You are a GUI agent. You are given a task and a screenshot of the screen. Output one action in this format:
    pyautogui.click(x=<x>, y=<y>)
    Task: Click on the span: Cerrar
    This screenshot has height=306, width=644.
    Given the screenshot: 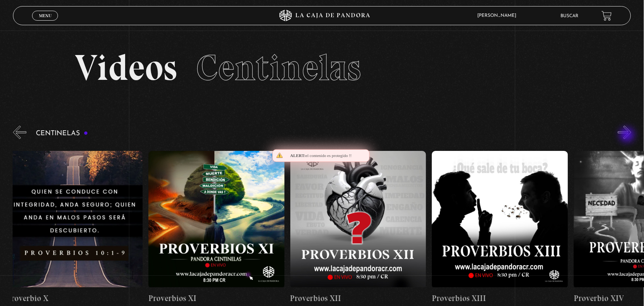 What is the action you would take?
    pyautogui.click(x=45, y=22)
    